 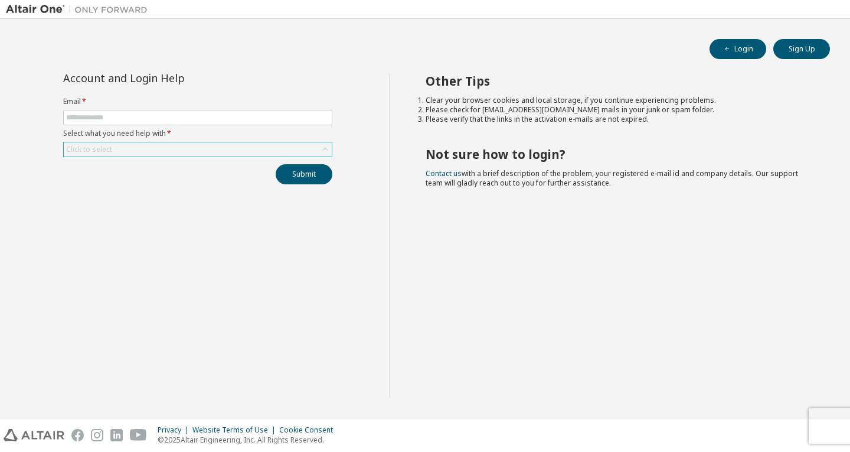 I want to click on div: Cookie Consent, so click(x=309, y=430).